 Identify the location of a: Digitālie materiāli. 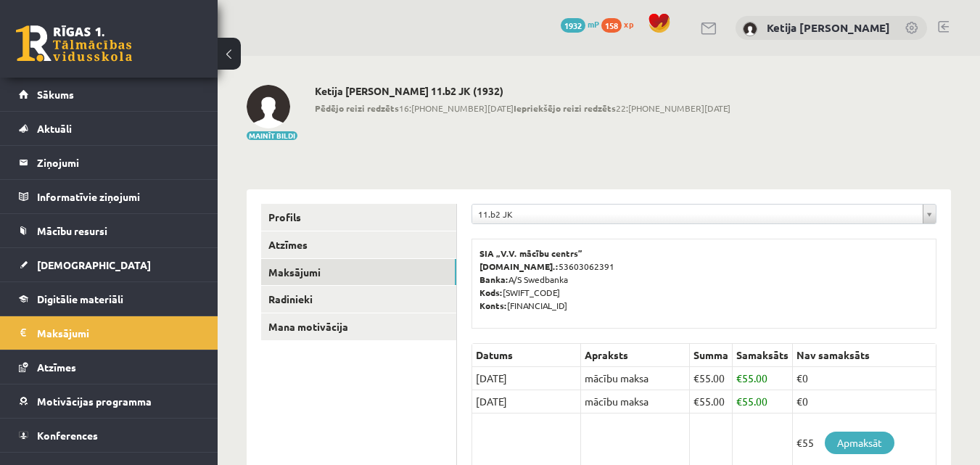
(109, 299).